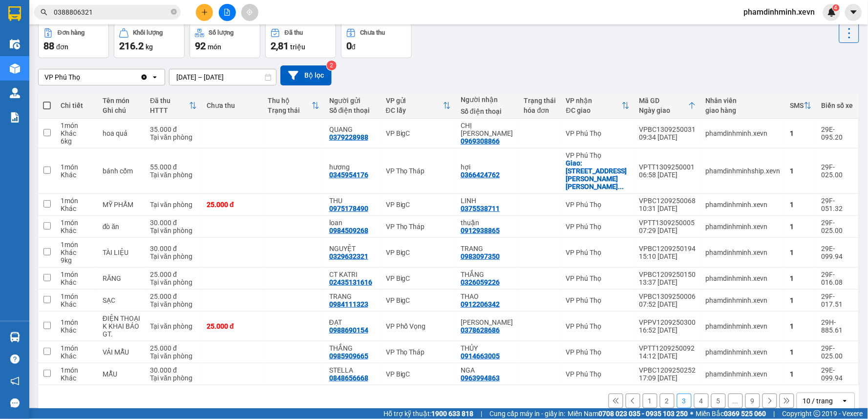 The height and width of the screenshot is (419, 868). I want to click on div: VP nhận, so click(594, 101).